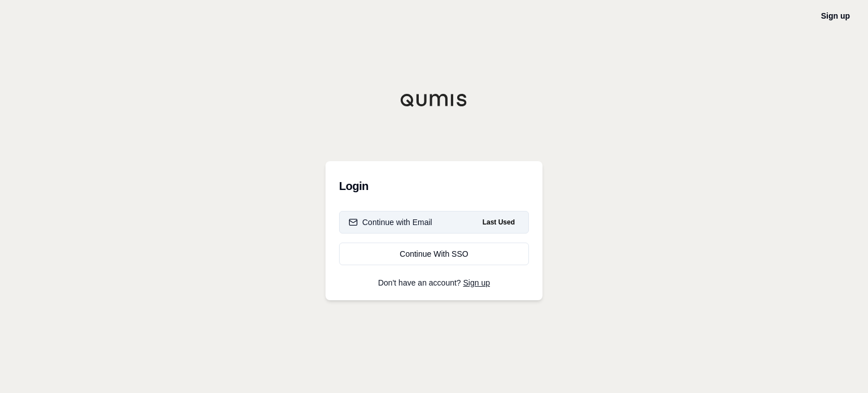 The width and height of the screenshot is (868, 393). Describe the element at coordinates (499, 222) in the screenshot. I see `span: Last Used` at that location.